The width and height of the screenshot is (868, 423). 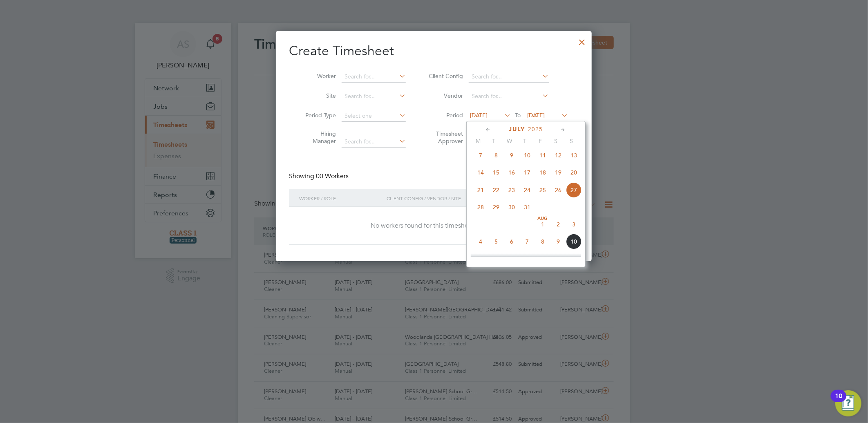 I want to click on div: Showing, so click(x=319, y=176).